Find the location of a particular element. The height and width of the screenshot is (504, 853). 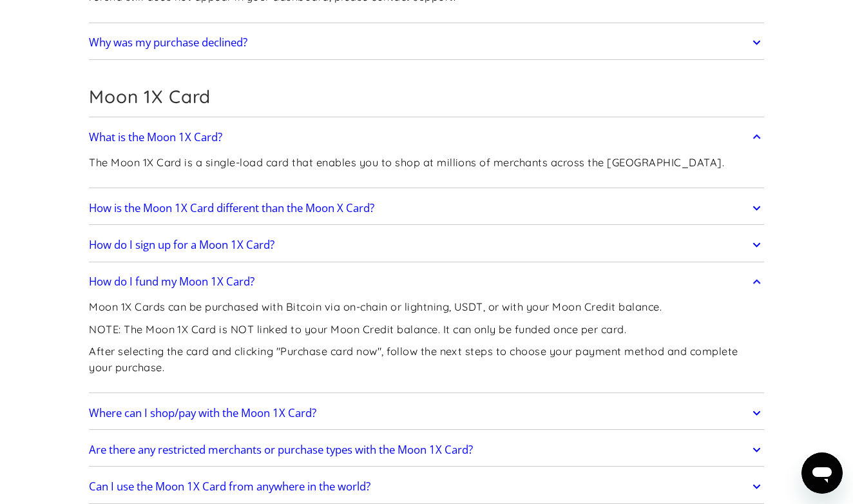

h2: How is the Moon 1X Card different than the Moon X Card? is located at coordinates (231, 208).